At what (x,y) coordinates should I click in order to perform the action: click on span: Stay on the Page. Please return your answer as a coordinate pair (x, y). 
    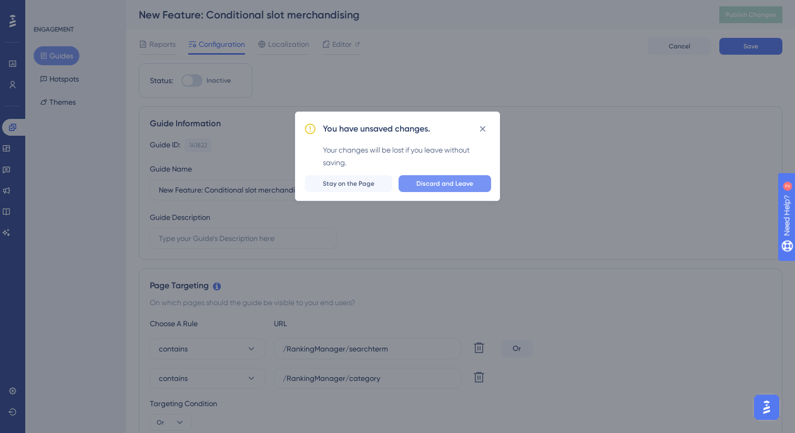
    Looking at the image, I should click on (349, 184).